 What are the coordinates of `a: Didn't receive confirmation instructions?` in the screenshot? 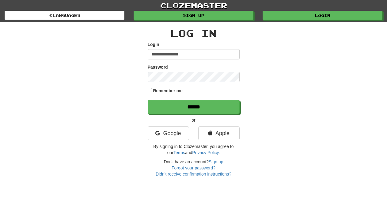 It's located at (193, 174).